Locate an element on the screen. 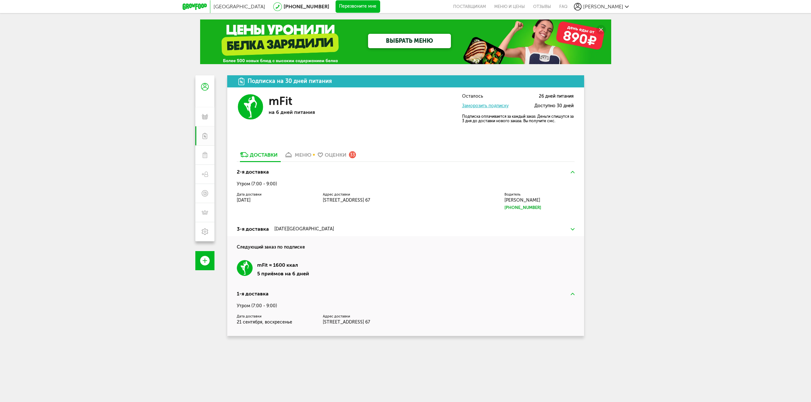 This screenshot has height=402, width=811. div: 2-я доставка is located at coordinates (253, 172).